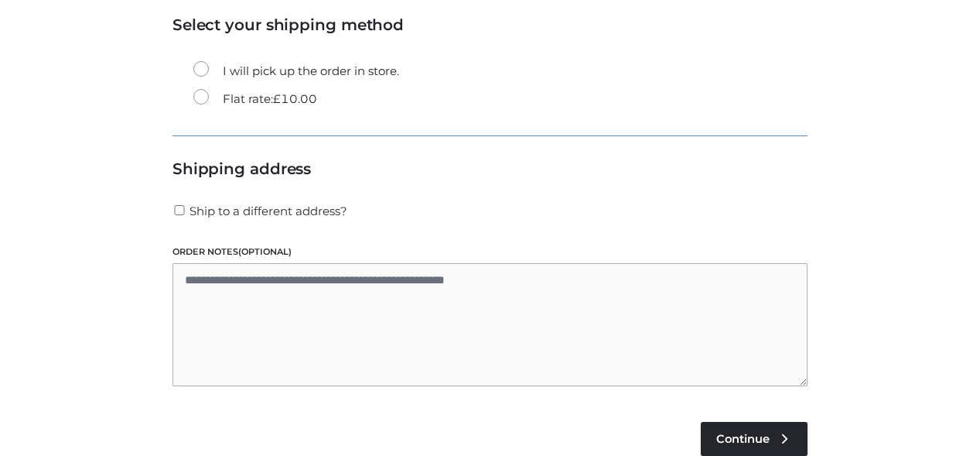  I want to click on h3: Shipping address, so click(490, 169).